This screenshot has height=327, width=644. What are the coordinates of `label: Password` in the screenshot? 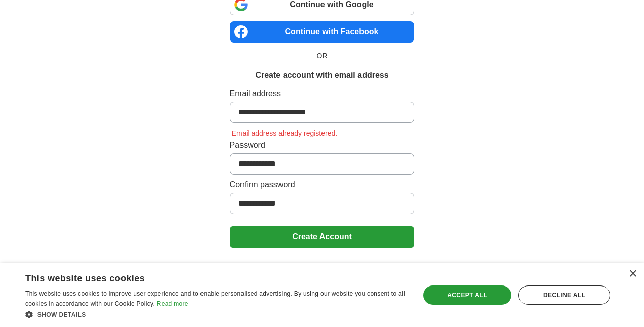 It's located at (322, 145).